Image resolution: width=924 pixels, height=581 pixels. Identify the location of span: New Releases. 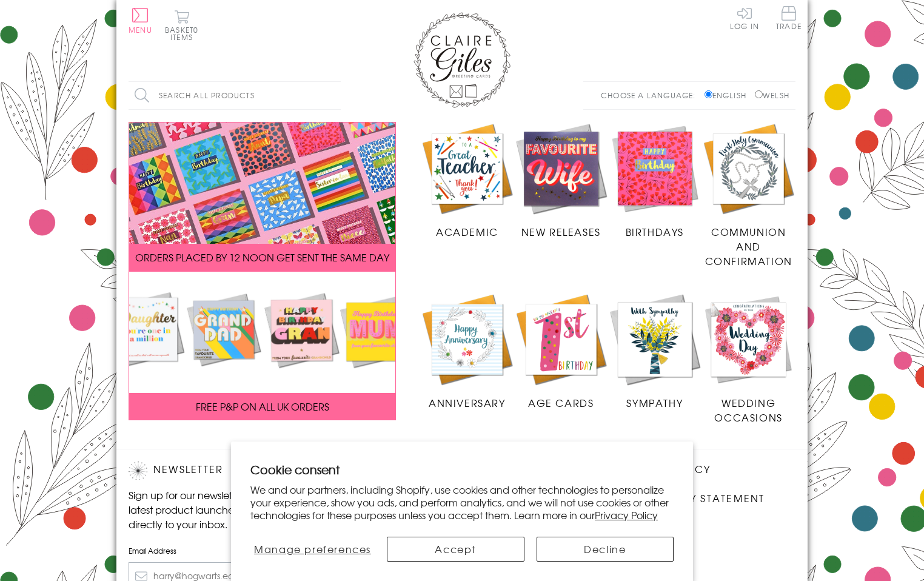
(561, 232).